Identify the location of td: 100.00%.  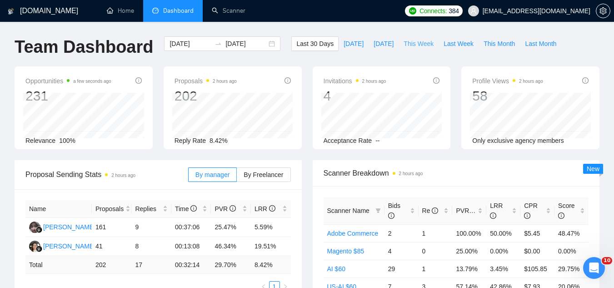
(469, 233).